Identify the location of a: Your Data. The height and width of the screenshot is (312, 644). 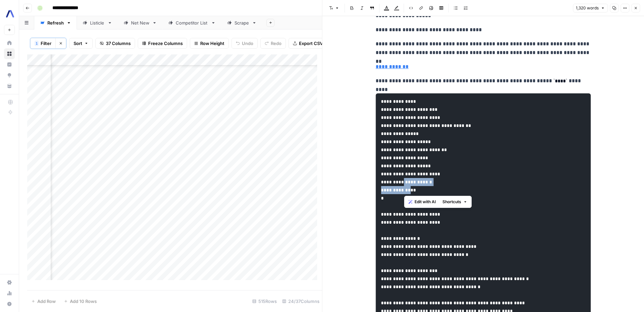
(9, 86).